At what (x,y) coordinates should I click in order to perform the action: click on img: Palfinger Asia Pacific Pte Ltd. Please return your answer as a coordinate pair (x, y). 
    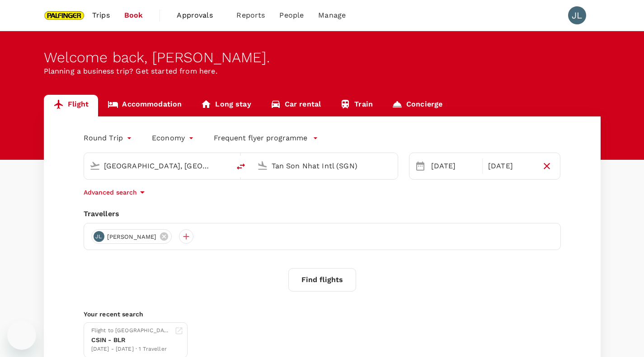
    Looking at the image, I should click on (65, 15).